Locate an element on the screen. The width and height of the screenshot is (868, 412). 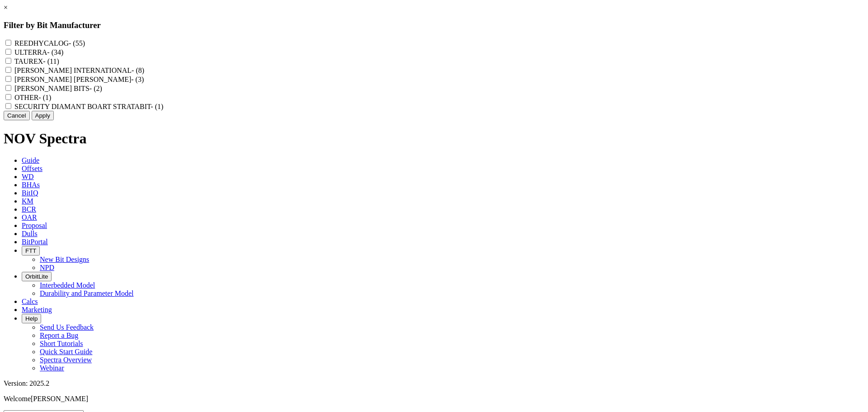
span: Dulls is located at coordinates (29, 233).